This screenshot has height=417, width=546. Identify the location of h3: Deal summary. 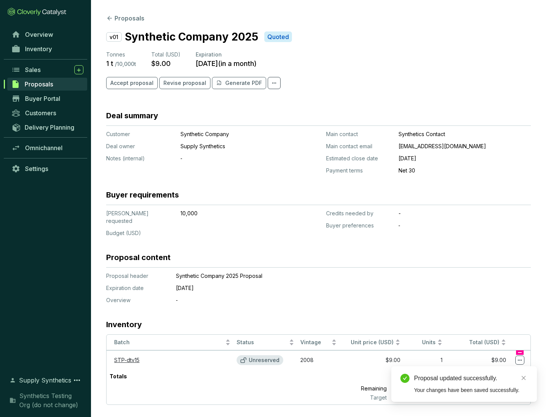
(132, 116).